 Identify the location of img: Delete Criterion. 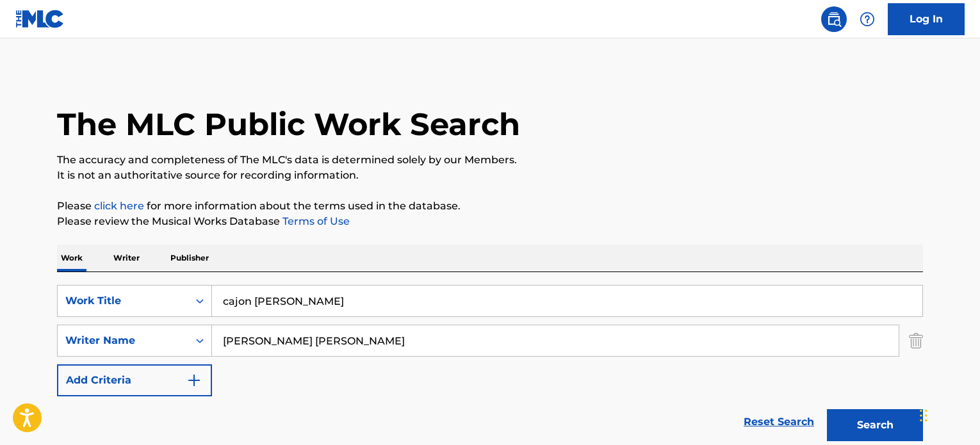
(917, 341).